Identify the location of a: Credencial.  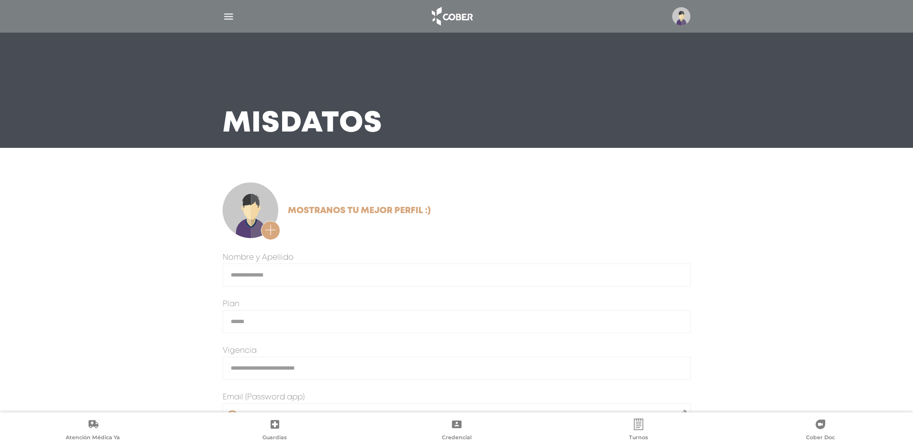
(456, 430).